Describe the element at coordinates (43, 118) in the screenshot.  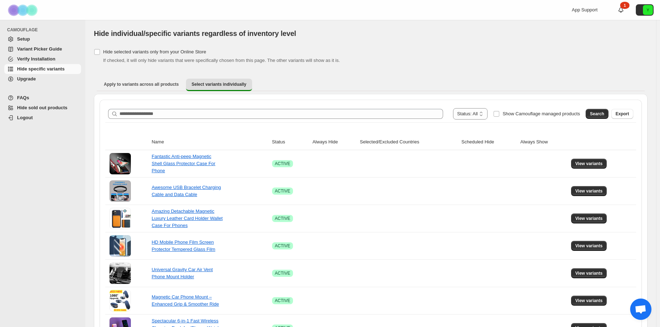
I see `a: Logout` at that location.